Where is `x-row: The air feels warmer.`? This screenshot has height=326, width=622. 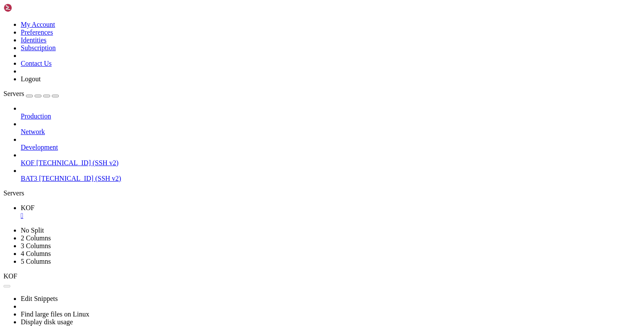 x-row: The air feels warmer. is located at coordinates (256, 179).